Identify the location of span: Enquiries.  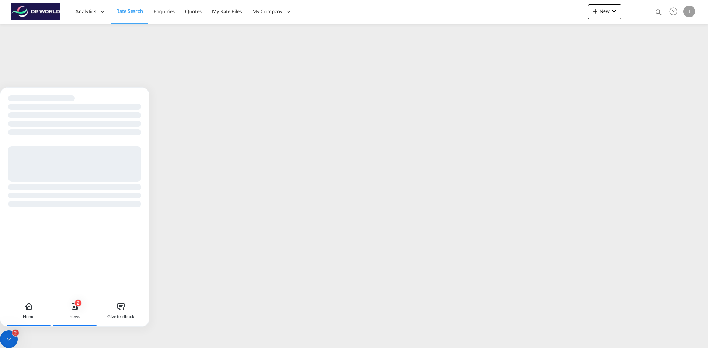
(164, 11).